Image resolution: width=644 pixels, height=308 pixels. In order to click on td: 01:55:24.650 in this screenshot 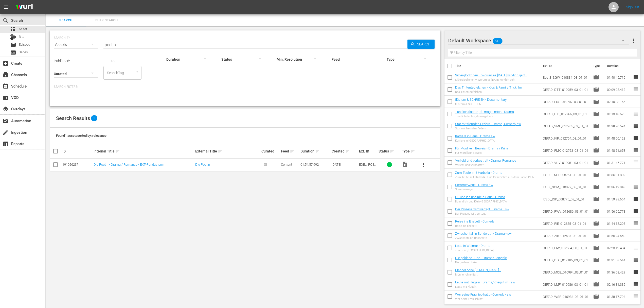, I will do `click(619, 236)`.